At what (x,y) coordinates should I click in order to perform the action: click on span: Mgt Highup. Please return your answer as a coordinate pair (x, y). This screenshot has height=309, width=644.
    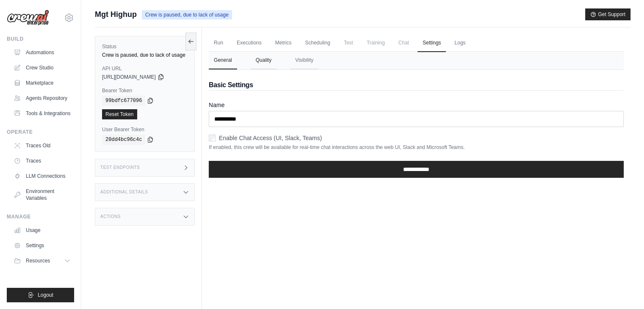
    Looking at the image, I should click on (116, 14).